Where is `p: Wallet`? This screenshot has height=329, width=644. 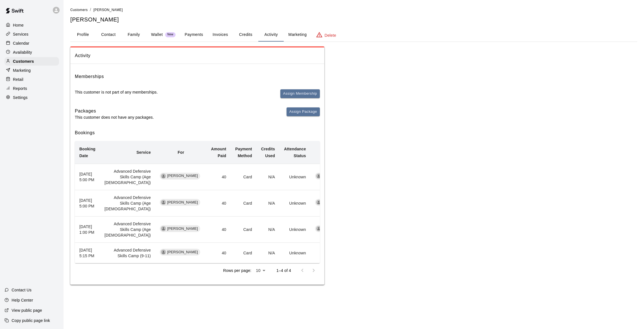
p: Wallet is located at coordinates (157, 34).